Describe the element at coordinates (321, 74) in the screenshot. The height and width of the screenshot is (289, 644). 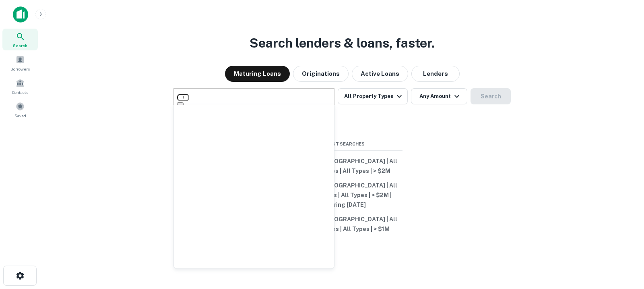
I see `button: Originations` at that location.